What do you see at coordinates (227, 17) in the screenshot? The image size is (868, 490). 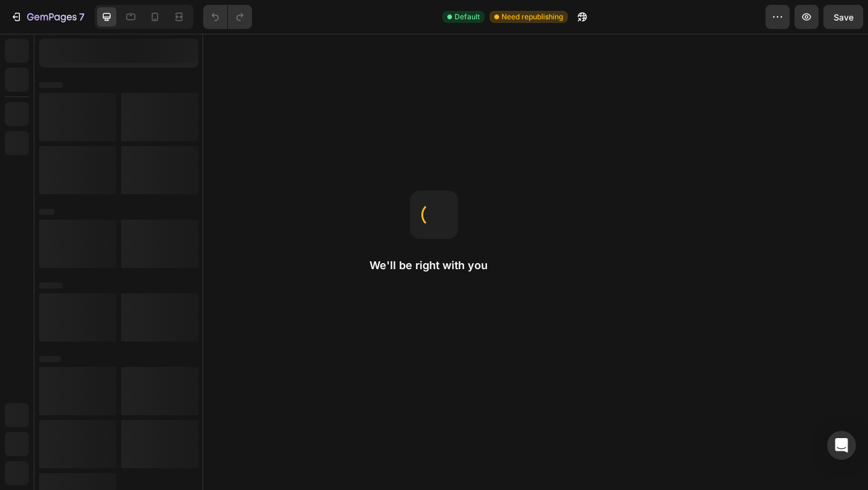 I see `div: Undo/Redo` at bounding box center [227, 17].